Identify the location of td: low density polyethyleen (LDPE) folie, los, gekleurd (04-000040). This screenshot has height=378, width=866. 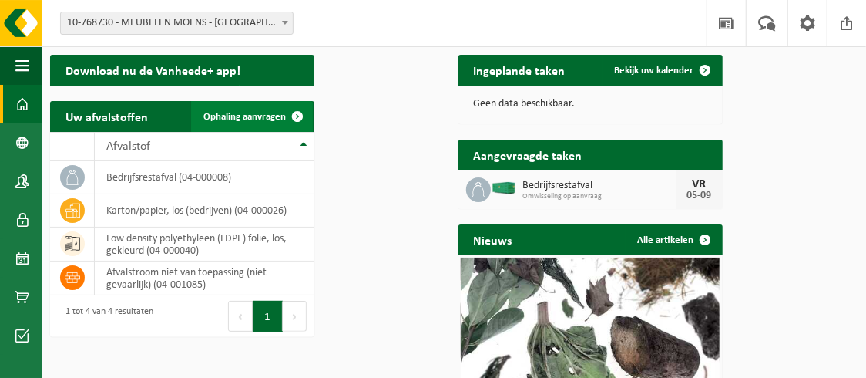
(204, 244).